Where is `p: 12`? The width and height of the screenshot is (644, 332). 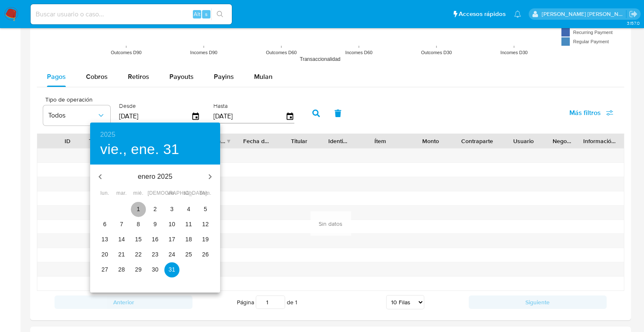 p: 12 is located at coordinates (205, 224).